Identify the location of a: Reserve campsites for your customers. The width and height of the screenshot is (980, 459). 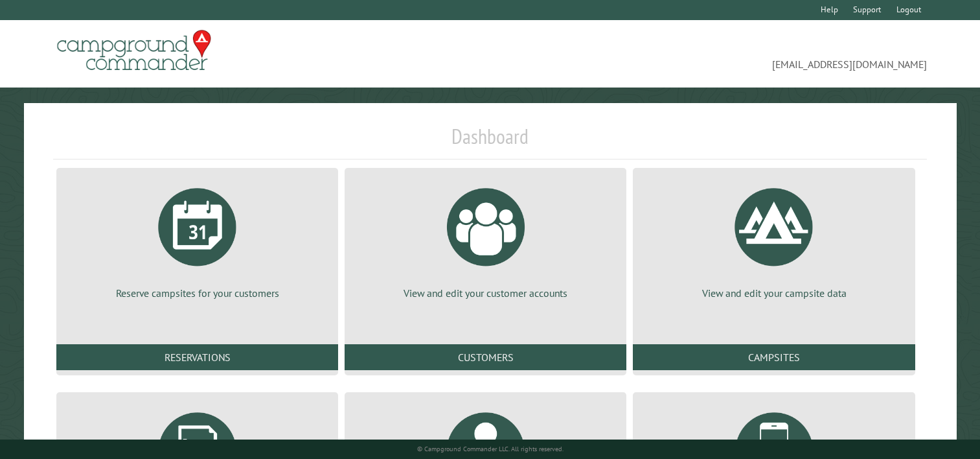
(197, 239).